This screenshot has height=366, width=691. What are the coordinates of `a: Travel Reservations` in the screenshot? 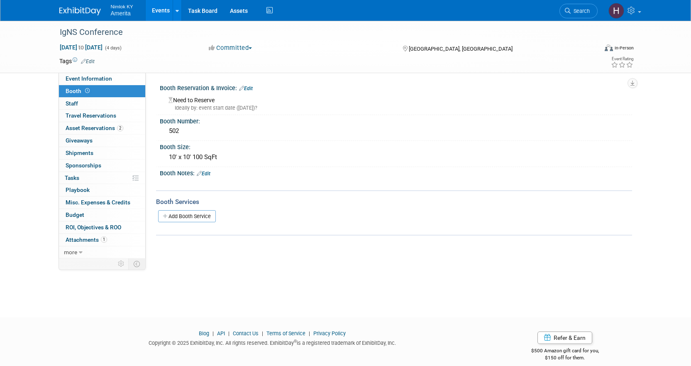 It's located at (102, 115).